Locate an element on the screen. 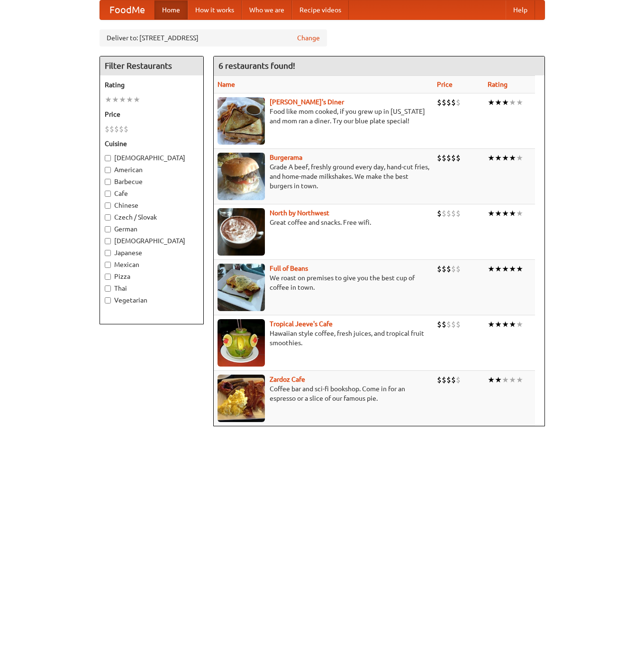 This screenshot has width=644, height=671. b: Full of Beans is located at coordinates (289, 268).